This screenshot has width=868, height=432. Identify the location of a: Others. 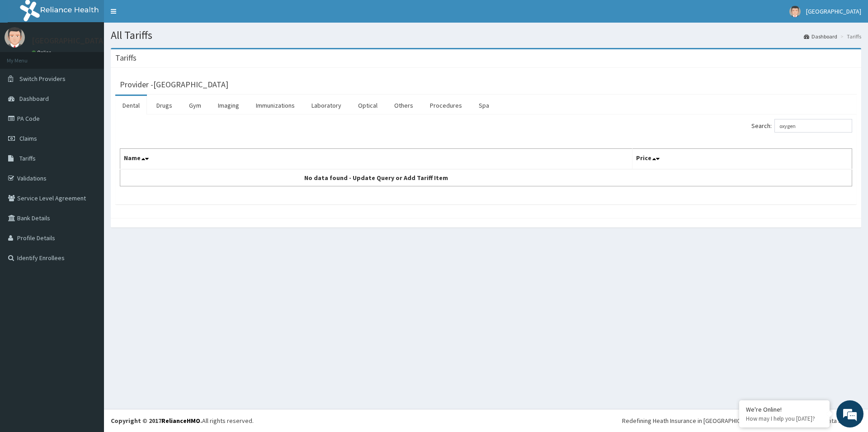
(404, 105).